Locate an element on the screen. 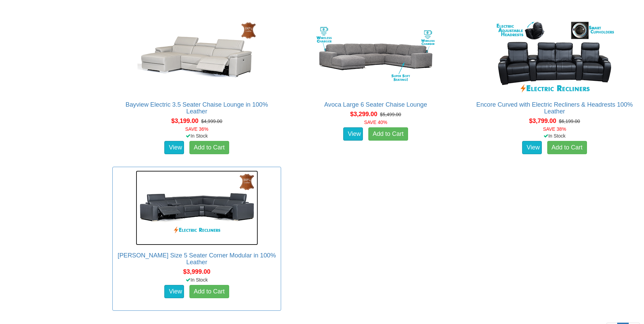 Image resolution: width=644 pixels, height=324 pixels. a: Bayview Electric 3.5 Seater Chaise Lounge in 100% Leather is located at coordinates (197, 108).